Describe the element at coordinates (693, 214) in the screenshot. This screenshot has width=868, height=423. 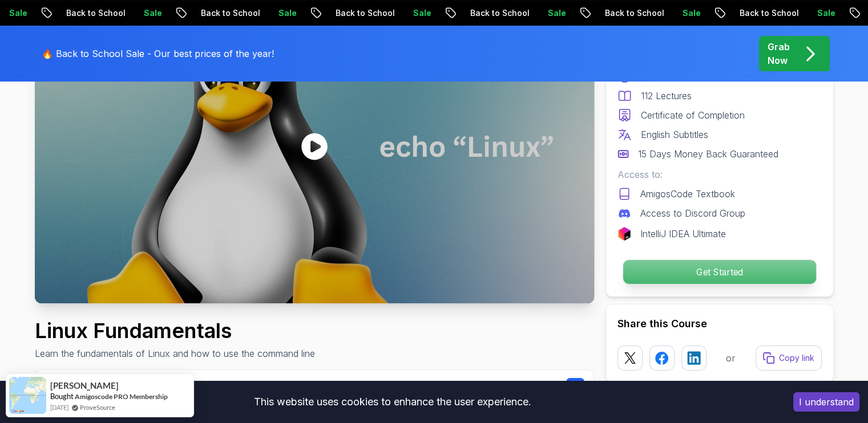
I see `p: Access to Discord Group` at that location.